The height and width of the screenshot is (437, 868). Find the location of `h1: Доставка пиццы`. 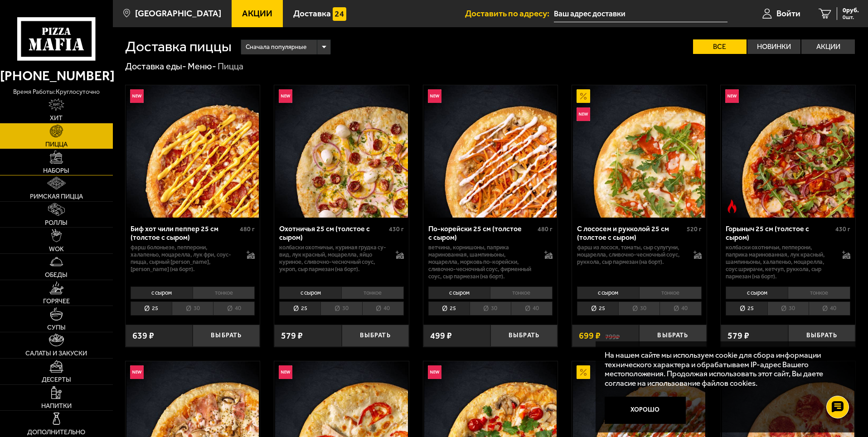

h1: Доставка пиццы is located at coordinates (178, 47).